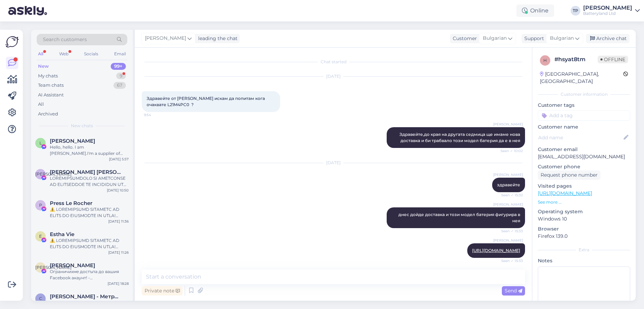 The height and width of the screenshot is (309, 644). Describe the element at coordinates (40, 143) in the screenshot. I see `span: L` at that location.